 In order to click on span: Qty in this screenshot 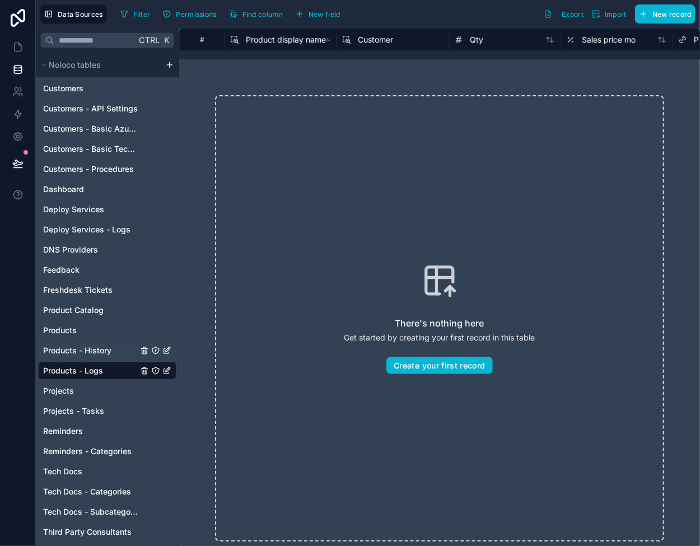, I will do `click(476, 40)`.